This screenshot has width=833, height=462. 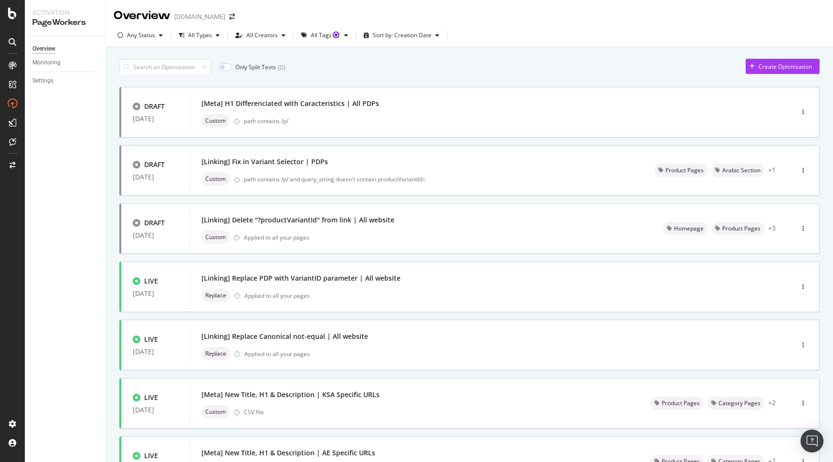 I want to click on a: Monitoring, so click(x=65, y=63).